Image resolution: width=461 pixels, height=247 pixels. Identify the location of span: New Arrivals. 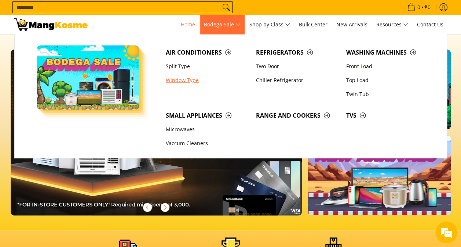
(352, 24).